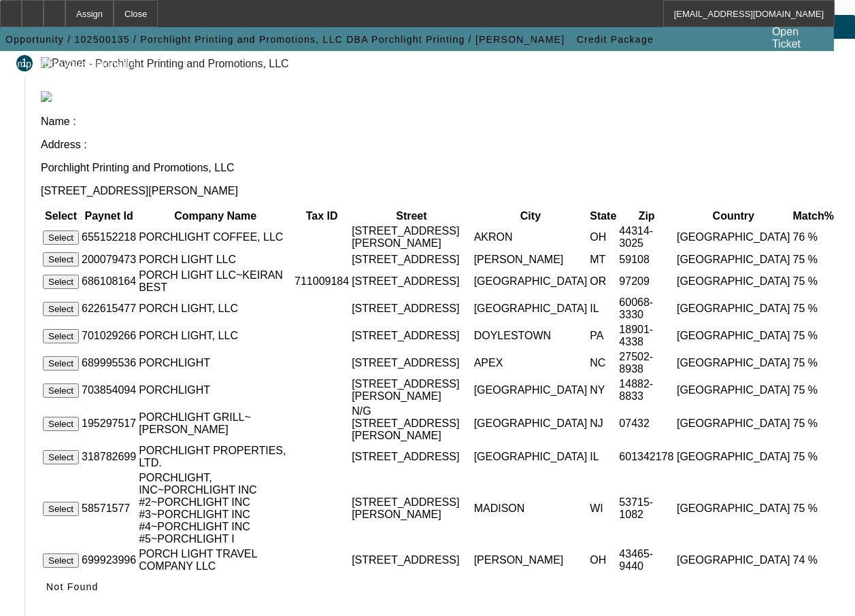 The image size is (855, 616). I want to click on td: 711009184, so click(322, 281).